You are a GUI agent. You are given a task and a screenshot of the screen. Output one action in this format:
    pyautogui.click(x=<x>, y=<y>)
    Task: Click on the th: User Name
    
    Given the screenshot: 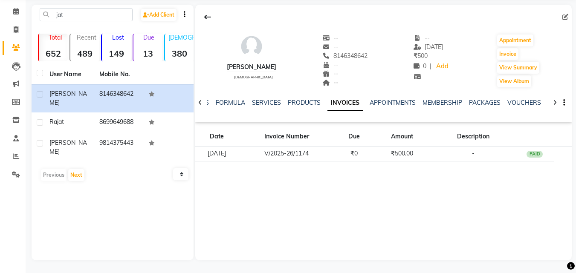 What is the action you would take?
    pyautogui.click(x=69, y=75)
    